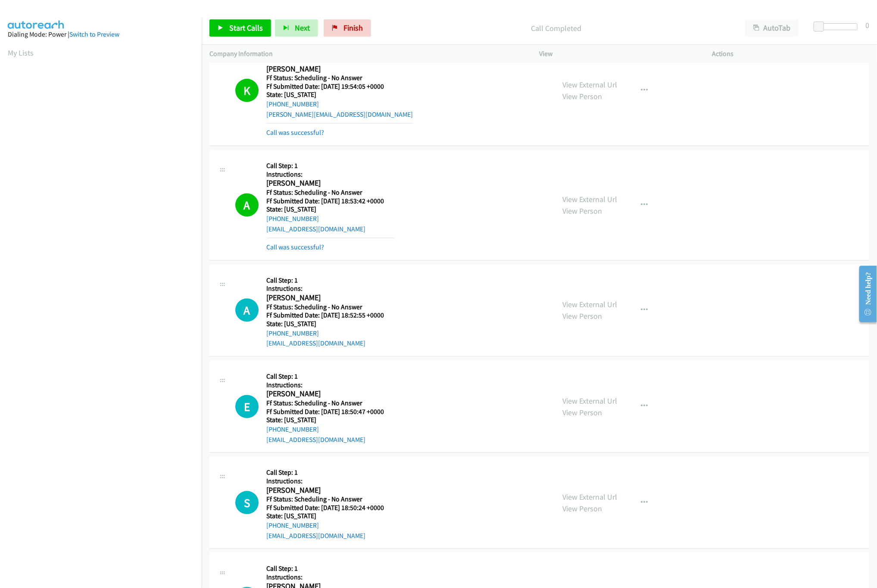 The image size is (877, 588). What do you see at coordinates (772, 28) in the screenshot?
I see `button: AutoTab` at bounding box center [772, 28].